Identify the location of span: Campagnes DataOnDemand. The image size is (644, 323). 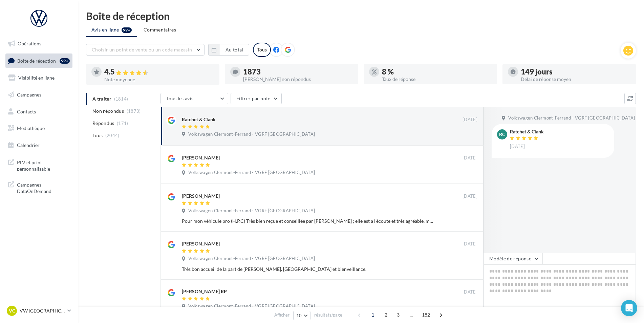
(44, 187).